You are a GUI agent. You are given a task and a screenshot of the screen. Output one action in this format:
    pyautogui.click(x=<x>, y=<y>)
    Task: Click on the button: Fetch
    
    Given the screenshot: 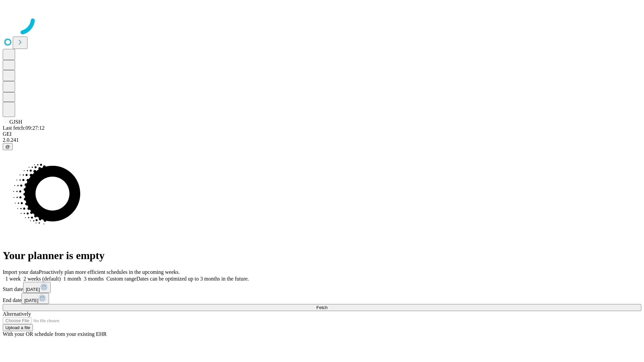 What is the action you would take?
    pyautogui.click(x=322, y=307)
    